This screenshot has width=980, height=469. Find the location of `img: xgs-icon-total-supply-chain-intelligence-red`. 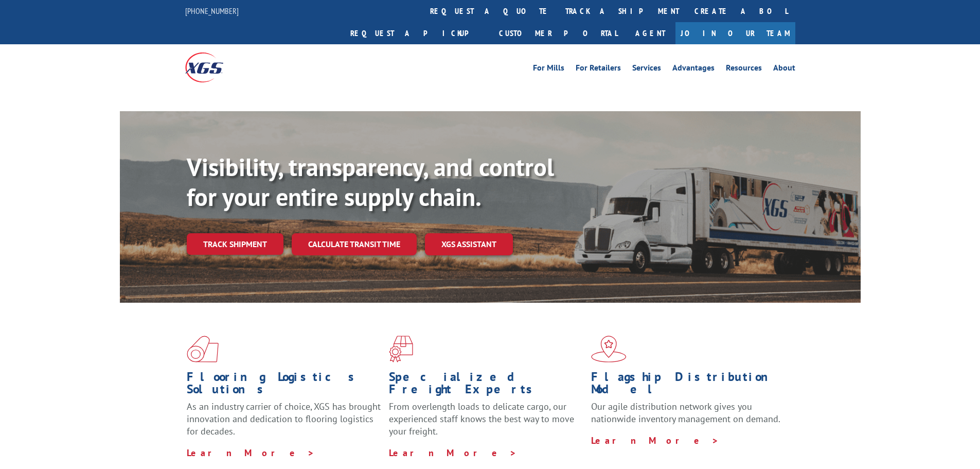

img: xgs-icon-total-supply-chain-intelligence-red is located at coordinates (203, 349).